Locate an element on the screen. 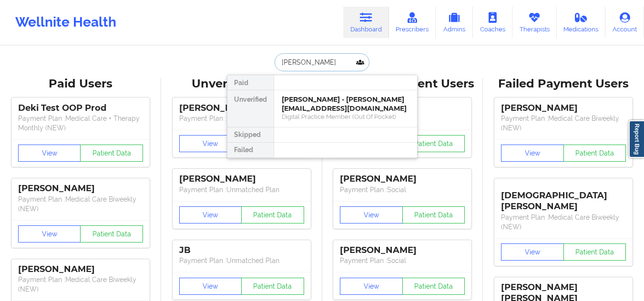 This screenshot has width=644, height=301. div: Unverified is located at coordinates (250, 109).